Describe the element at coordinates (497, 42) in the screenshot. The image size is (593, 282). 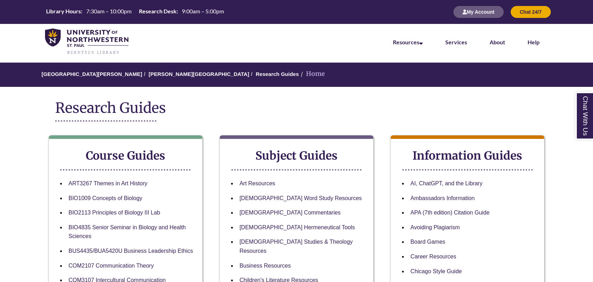
I see `a: About` at that location.